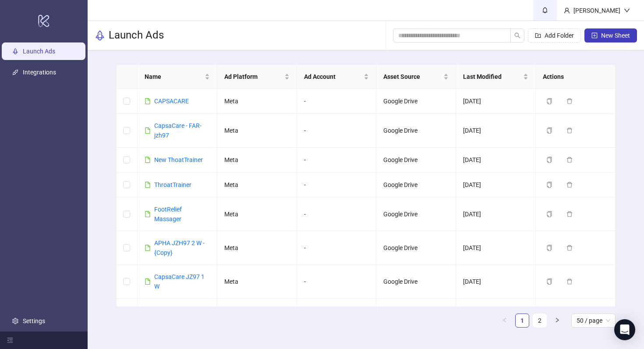 This screenshot has height=349, width=644. I want to click on a: CapsaCare JZ97 1 W, so click(179, 281).